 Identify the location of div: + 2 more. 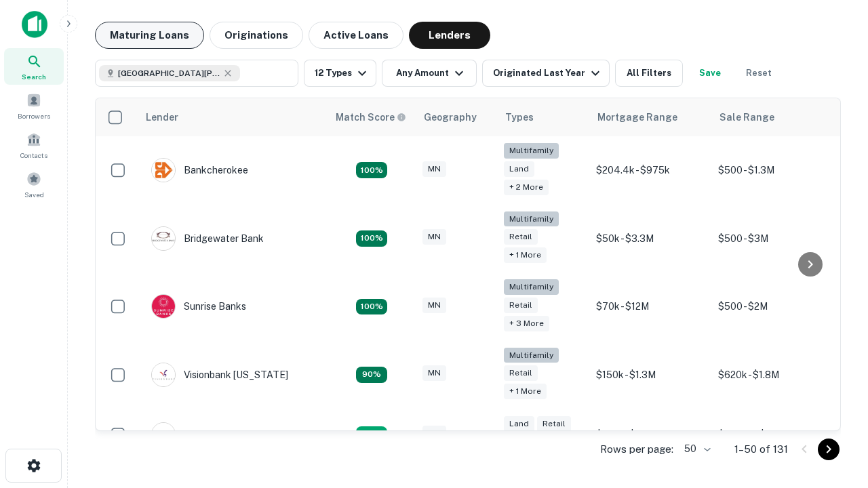
(527, 187).